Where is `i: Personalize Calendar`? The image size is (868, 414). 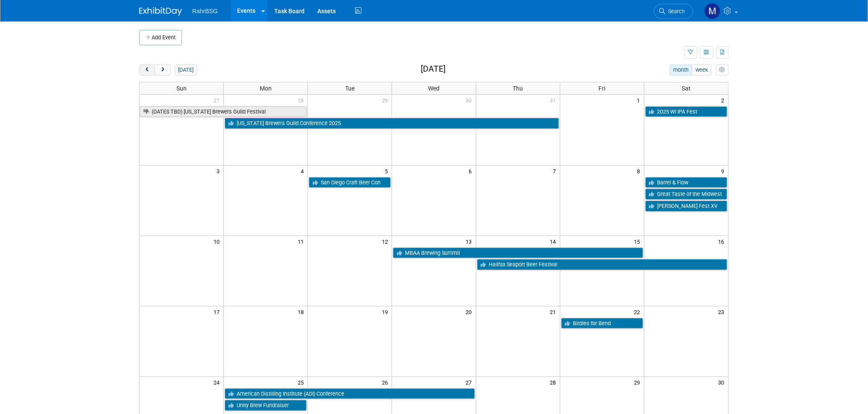
i: Personalize Calendar is located at coordinates (722, 70).